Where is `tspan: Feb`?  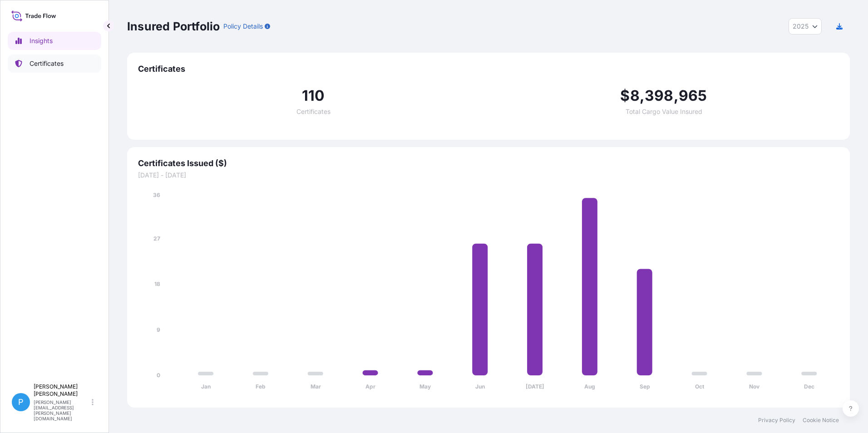
tspan: Feb is located at coordinates (261, 386).